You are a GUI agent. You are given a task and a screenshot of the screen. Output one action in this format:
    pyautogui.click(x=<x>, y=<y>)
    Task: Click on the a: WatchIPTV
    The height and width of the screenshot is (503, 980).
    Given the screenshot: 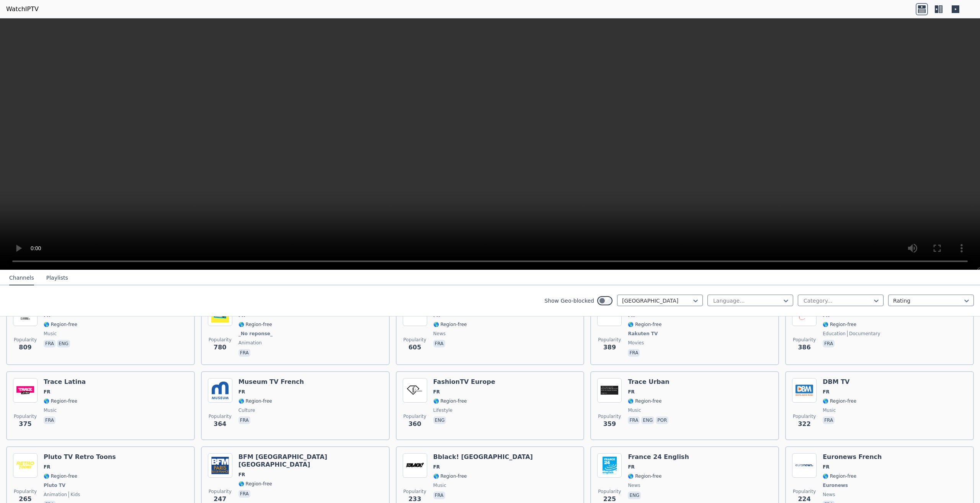 What is the action you would take?
    pyautogui.click(x=22, y=9)
    